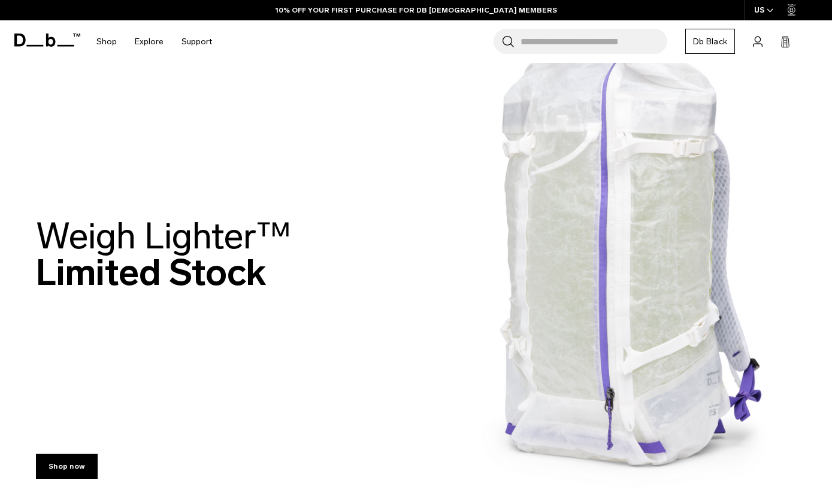 The height and width of the screenshot is (504, 832). Describe the element at coordinates (149, 41) in the screenshot. I see `a: Explore` at that location.